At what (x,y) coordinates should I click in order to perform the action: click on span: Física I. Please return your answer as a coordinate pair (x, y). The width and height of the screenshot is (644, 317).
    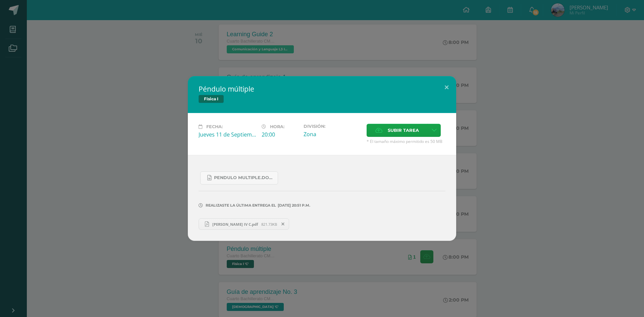
    Looking at the image, I should click on (211, 99).